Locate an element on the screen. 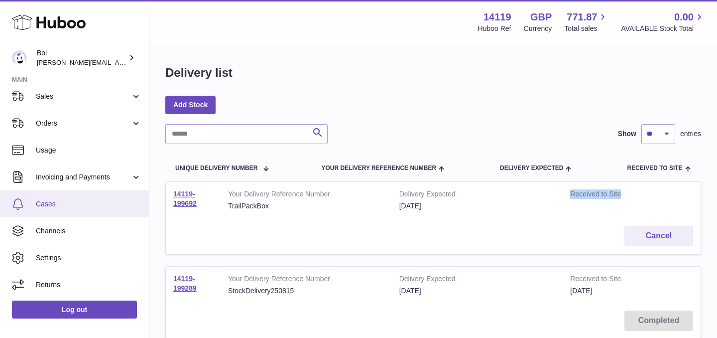  span: Received to Site is located at coordinates (655, 168).